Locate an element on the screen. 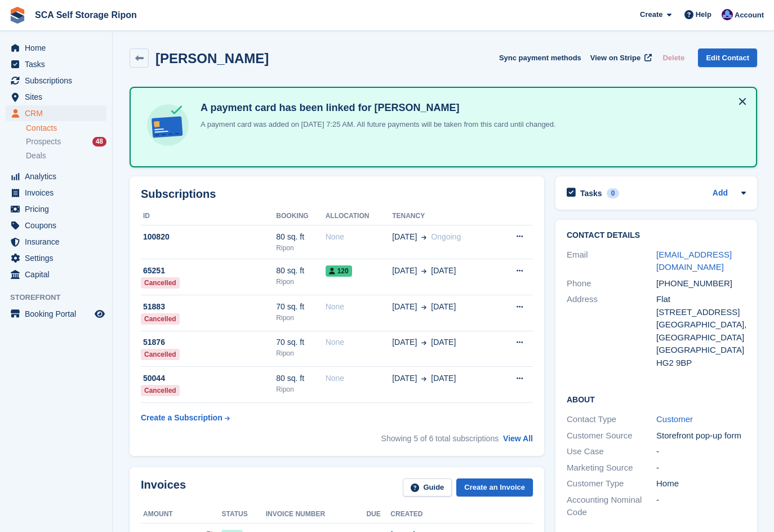 This screenshot has width=774, height=532. th: Amount is located at coordinates (181, 515).